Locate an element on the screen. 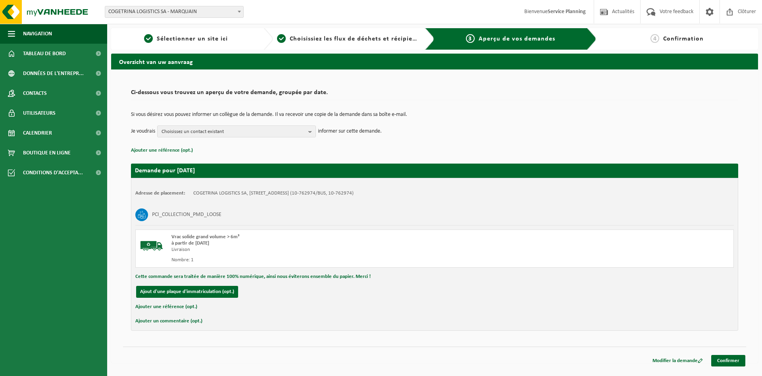 This screenshot has height=376, width=762. h2: Overzicht van uw aanvraag is located at coordinates (435, 61).